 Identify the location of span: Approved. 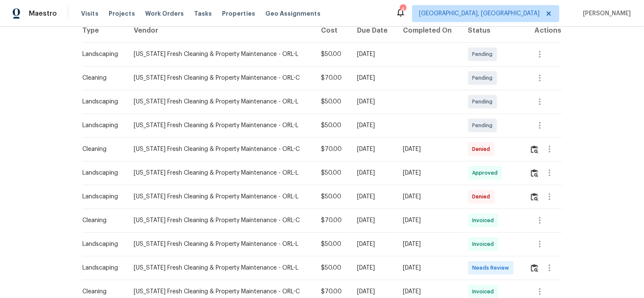
(487, 173).